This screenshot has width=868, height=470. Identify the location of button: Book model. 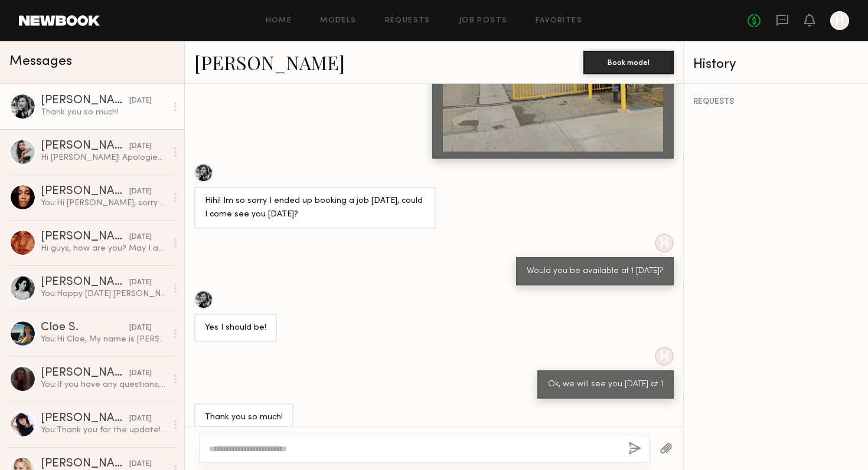
(628, 62).